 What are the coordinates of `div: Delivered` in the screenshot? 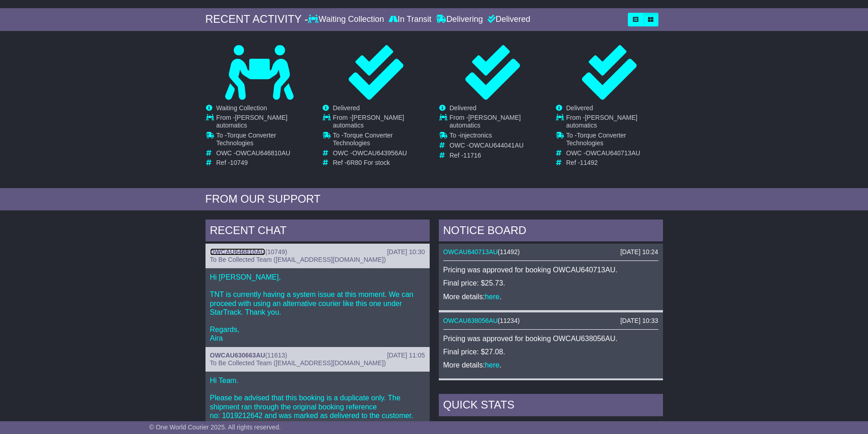 It's located at (507, 19).